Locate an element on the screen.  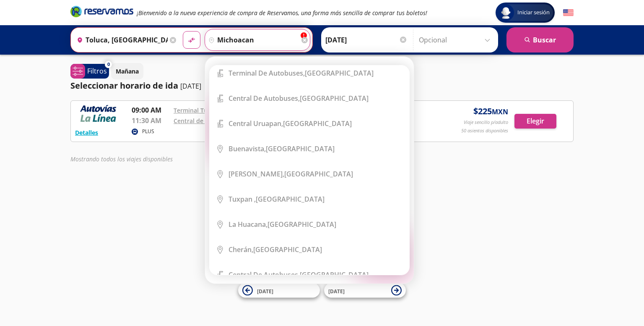
p: PLUS is located at coordinates (148, 131).